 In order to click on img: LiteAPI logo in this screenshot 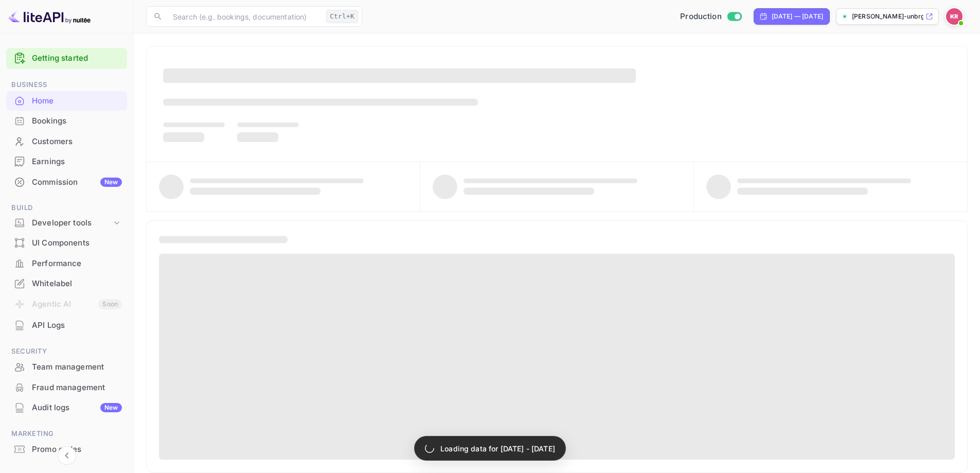, I will do `click(49, 17)`.